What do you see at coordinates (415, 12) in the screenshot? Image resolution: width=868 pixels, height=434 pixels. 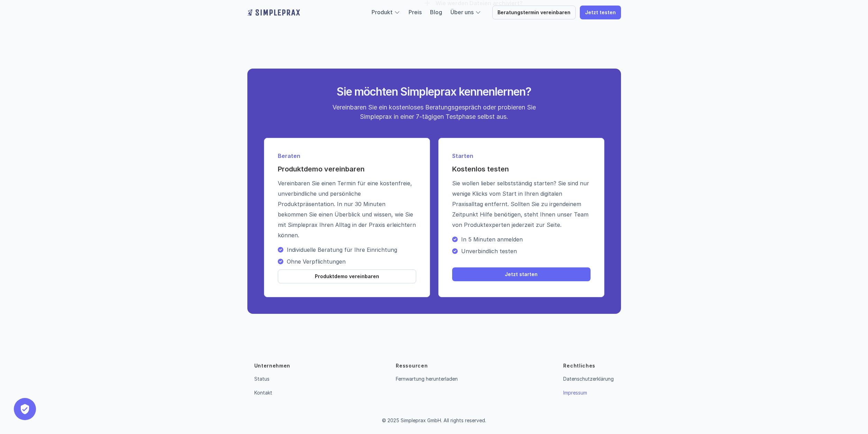 I see `a: Preis` at bounding box center [415, 12].